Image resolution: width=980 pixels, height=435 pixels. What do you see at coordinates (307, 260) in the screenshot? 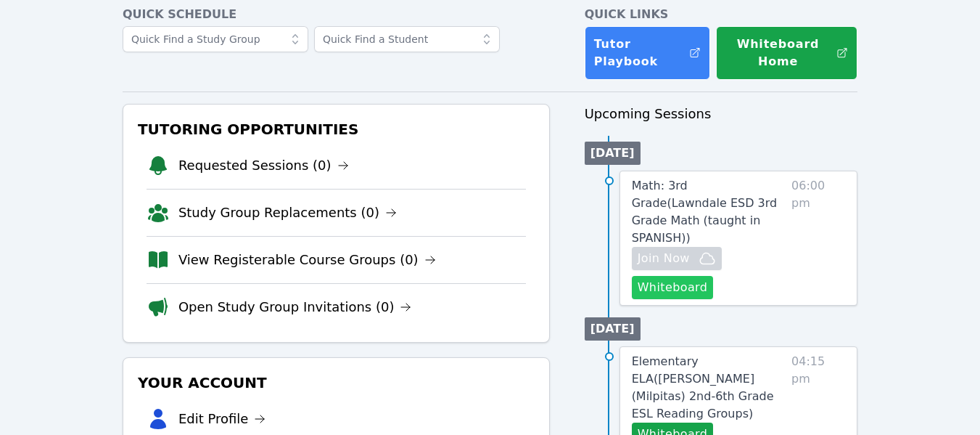
I see `a: View Registerable Course Groups (0)` at bounding box center [307, 260].